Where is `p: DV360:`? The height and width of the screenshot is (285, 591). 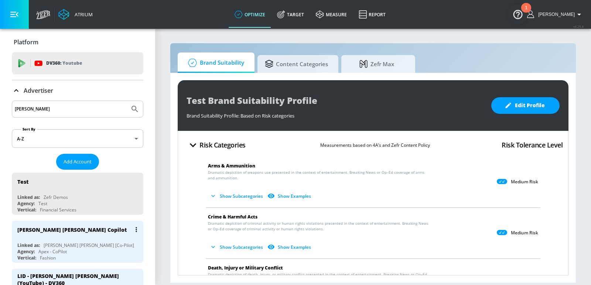 p: DV360: is located at coordinates (64, 63).